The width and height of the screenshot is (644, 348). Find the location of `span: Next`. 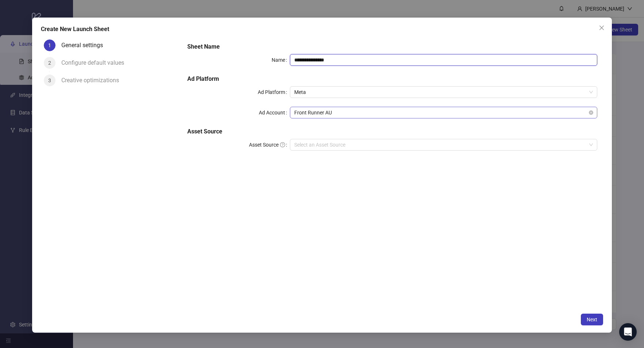

span: Next is located at coordinates (592, 320).